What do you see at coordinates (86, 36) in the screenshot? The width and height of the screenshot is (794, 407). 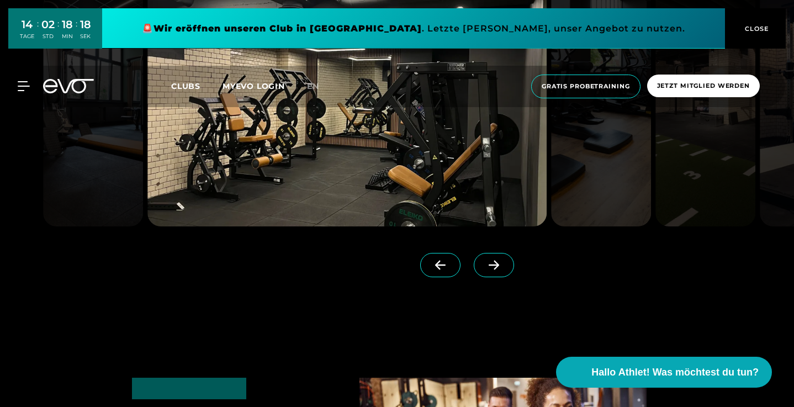 I see `div: SEK` at bounding box center [86, 36].